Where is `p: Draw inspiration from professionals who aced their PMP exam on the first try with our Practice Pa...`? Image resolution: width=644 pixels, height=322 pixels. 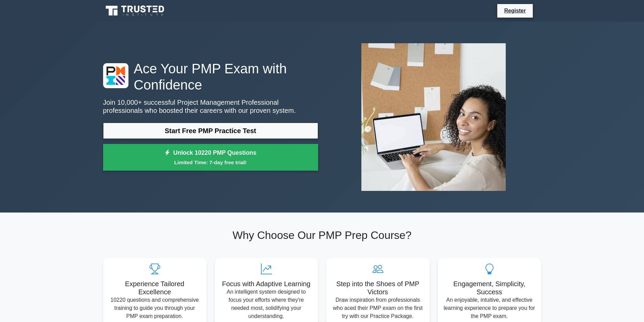 p: Draw inspiration from professionals who aced their PMP exam on the first try with our Practice Pa... is located at coordinates (378, 308).